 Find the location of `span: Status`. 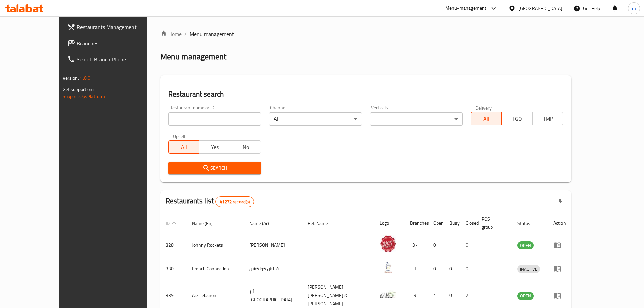

span: Status is located at coordinates (528, 223).